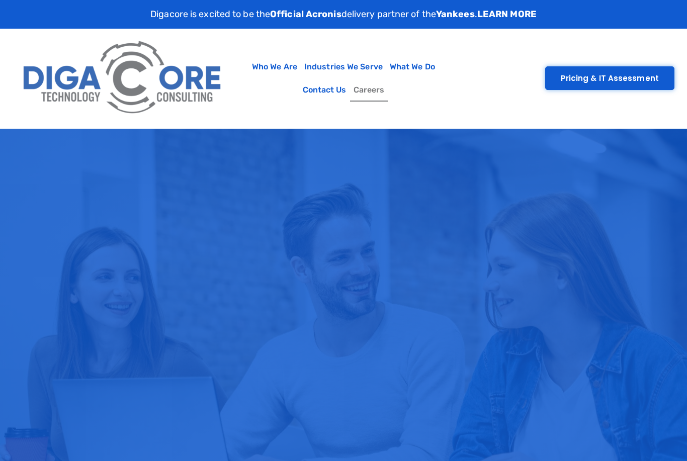 This screenshot has height=461, width=687. I want to click on a: What We Do, so click(412, 67).